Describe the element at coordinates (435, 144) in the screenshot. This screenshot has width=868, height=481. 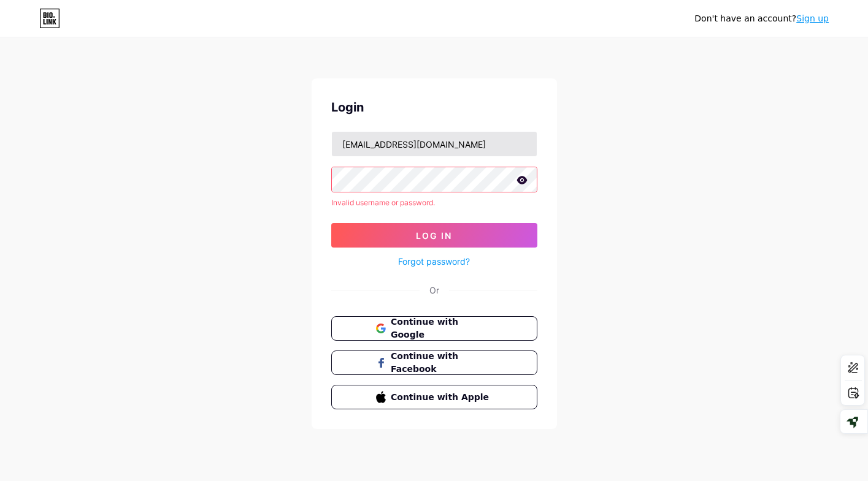
I see `input: Username` at that location.